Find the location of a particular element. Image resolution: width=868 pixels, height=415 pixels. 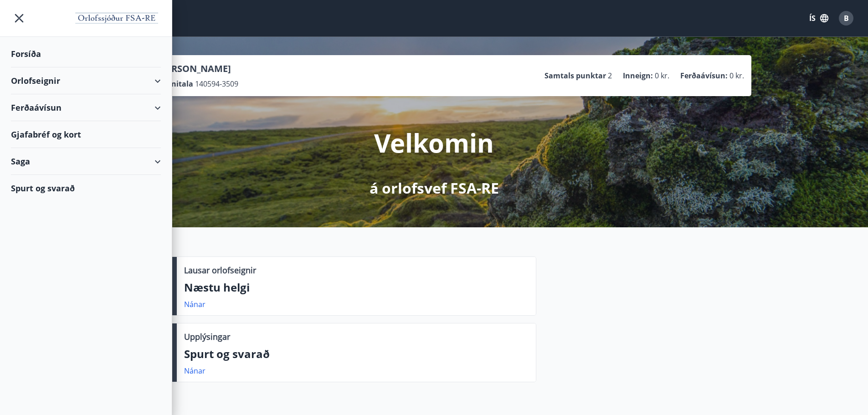

p: Lausar orlofseignir is located at coordinates (220, 270).